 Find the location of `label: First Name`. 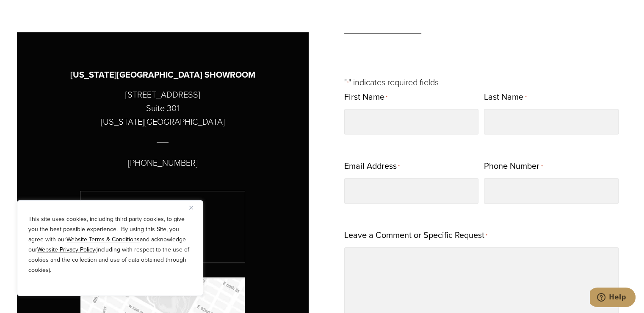

label: First Name is located at coordinates (366, 97).